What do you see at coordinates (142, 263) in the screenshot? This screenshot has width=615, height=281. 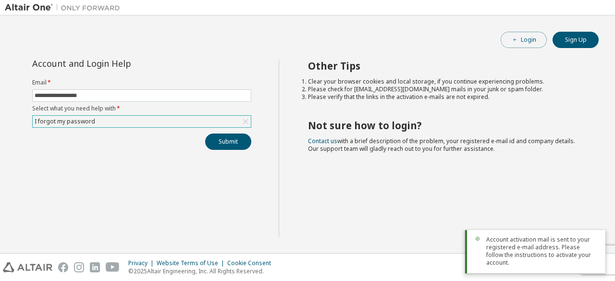 I see `div: Privacy` at bounding box center [142, 263].